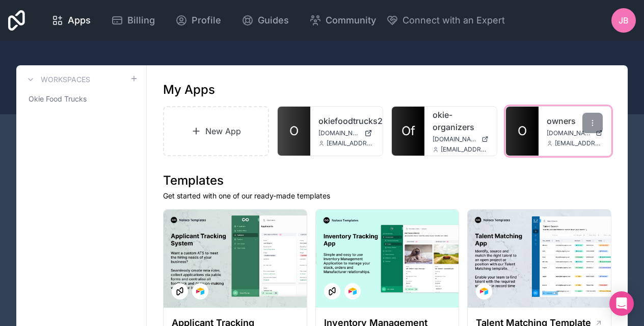 This screenshot has width=644, height=326. What do you see at coordinates (79, 21) in the screenshot?
I see `span: Apps` at bounding box center [79, 21].